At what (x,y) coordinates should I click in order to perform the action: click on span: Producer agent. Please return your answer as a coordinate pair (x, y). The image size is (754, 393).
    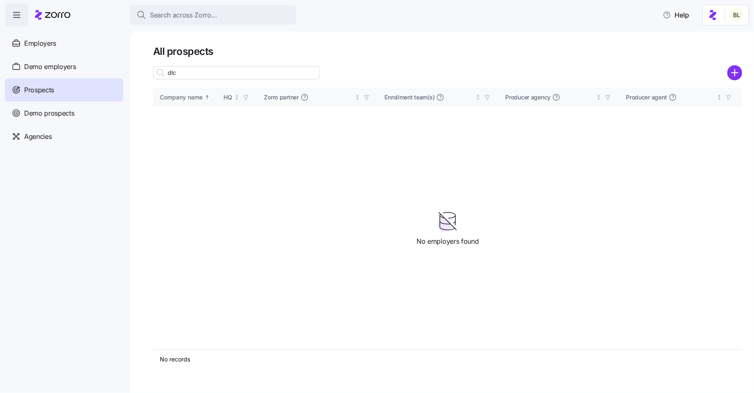
    Looking at the image, I should click on (647, 97).